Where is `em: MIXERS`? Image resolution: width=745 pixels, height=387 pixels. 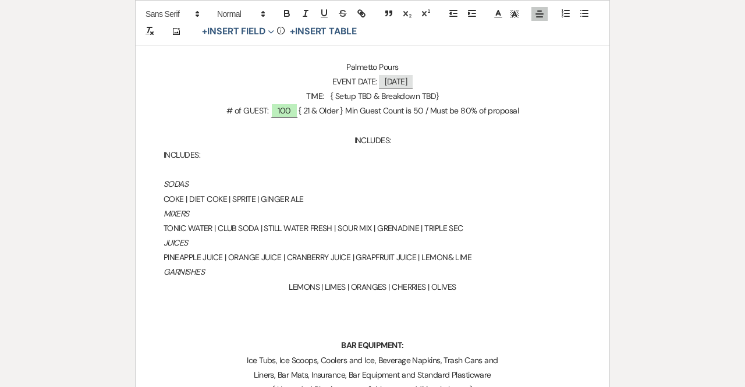 em: MIXERS is located at coordinates (176, 214).